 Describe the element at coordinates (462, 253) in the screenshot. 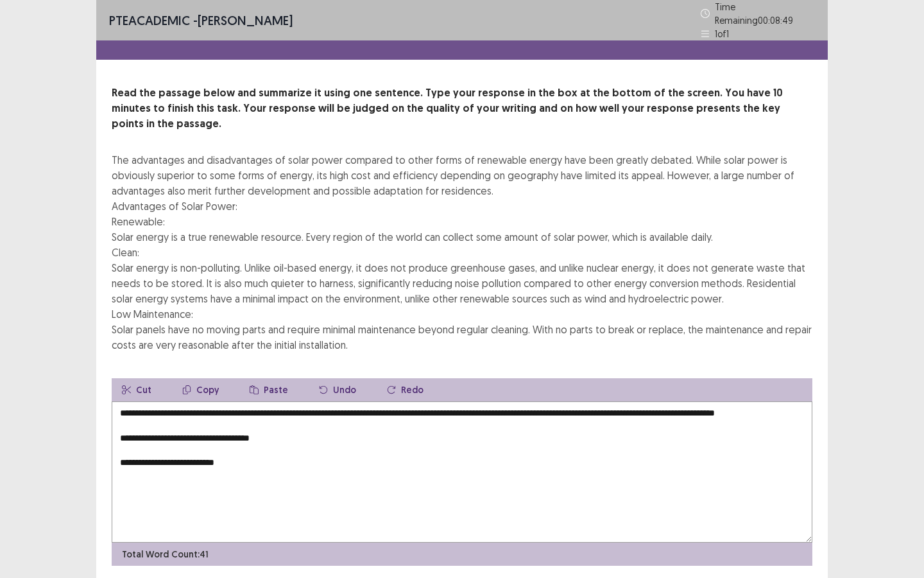

I see `div: The advantages and disadvantages of solar power compared to other forms of renewable energy have ...` at that location.